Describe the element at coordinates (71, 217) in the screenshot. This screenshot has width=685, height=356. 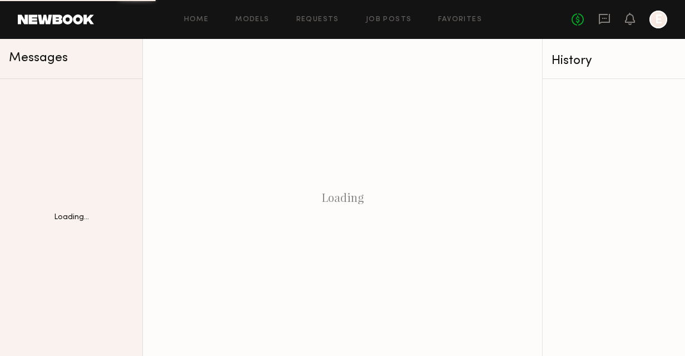
I see `div: Loading...` at that location.